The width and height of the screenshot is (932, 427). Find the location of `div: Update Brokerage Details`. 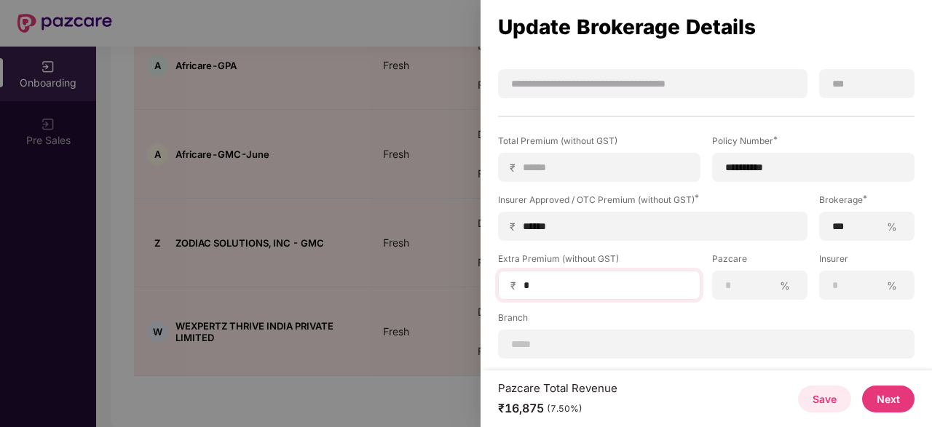

div: Update Brokerage Details is located at coordinates (706, 27).